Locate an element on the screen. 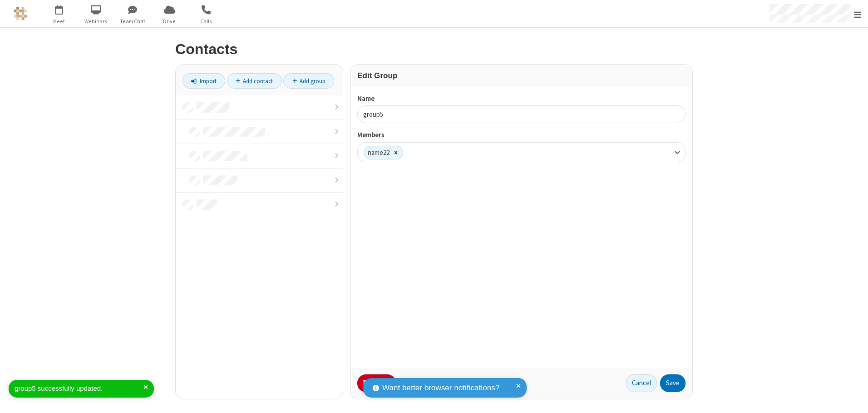  span: Want better browser notifications? is located at coordinates (441, 388).